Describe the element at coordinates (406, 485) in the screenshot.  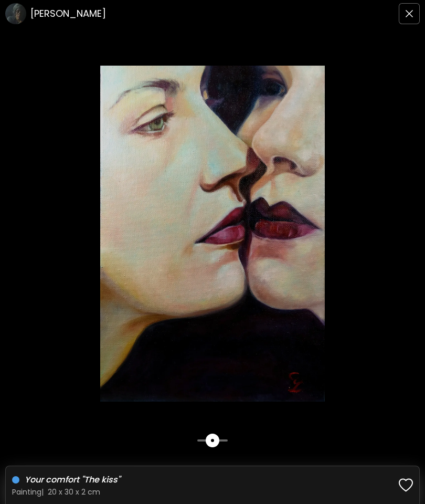
I see `button: favorites` at that location.